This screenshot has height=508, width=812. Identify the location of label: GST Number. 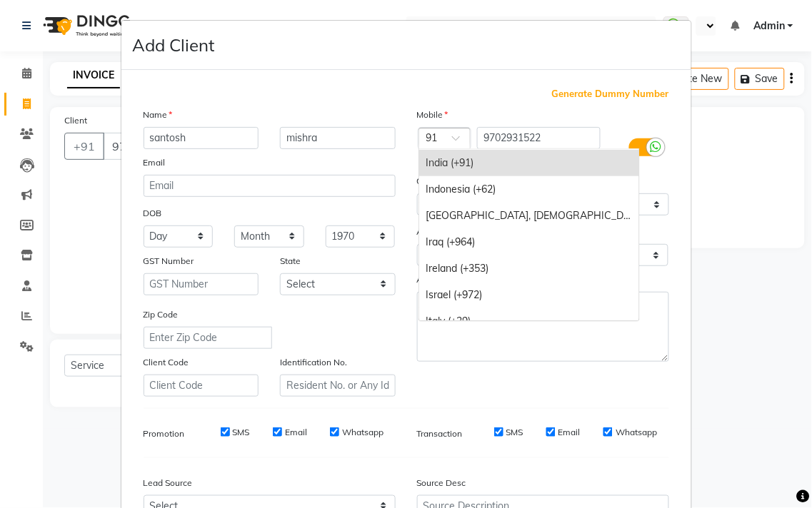
(169, 262).